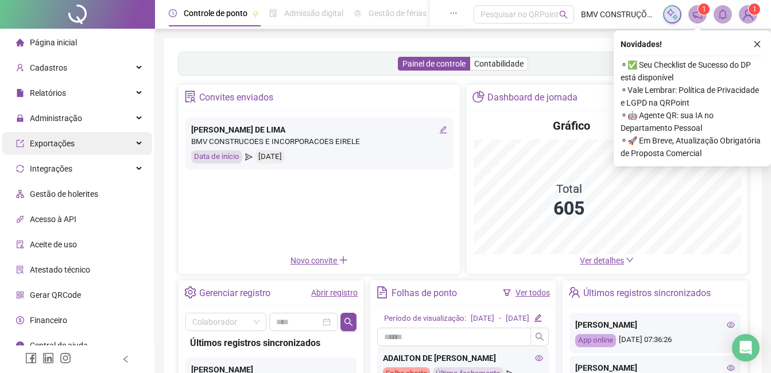 The width and height of the screenshot is (771, 373). What do you see at coordinates (53, 43) in the screenshot?
I see `span: Página inicial` at bounding box center [53, 43].